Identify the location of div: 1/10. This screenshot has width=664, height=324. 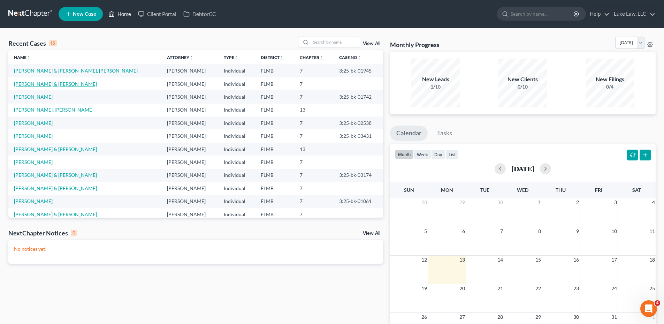
(436, 87).